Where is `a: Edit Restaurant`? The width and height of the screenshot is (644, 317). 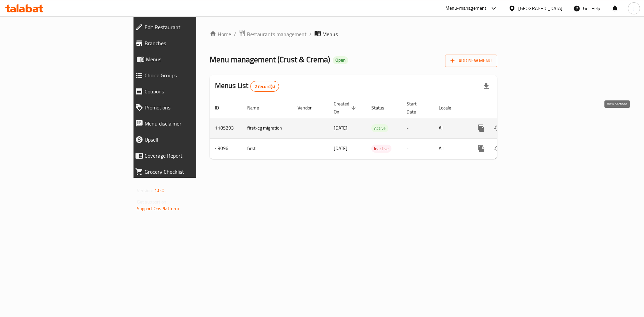 a: Edit Restaurant is located at coordinates (185, 27).